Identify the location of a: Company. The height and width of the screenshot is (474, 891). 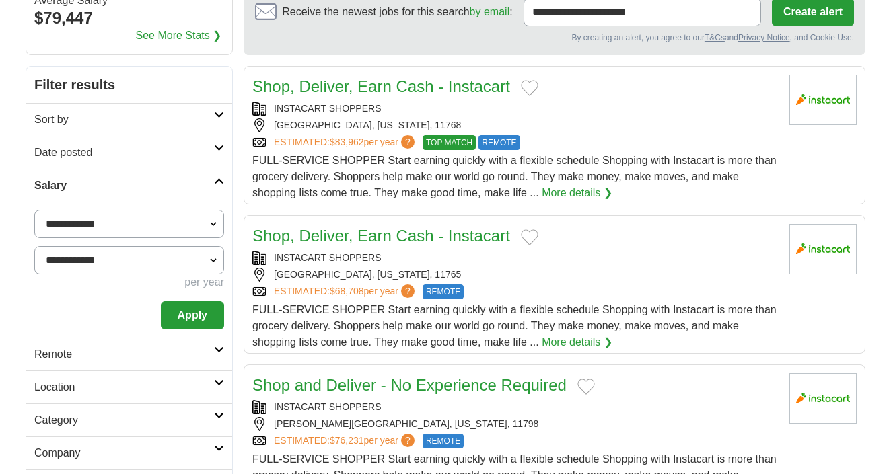
(129, 453).